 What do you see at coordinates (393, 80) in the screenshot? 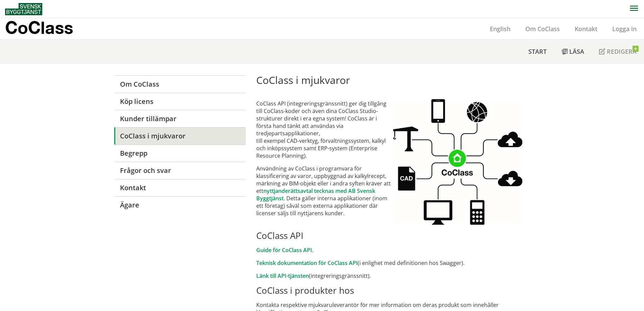
I see `h1: CoClass i mjukvaror` at bounding box center [393, 80].